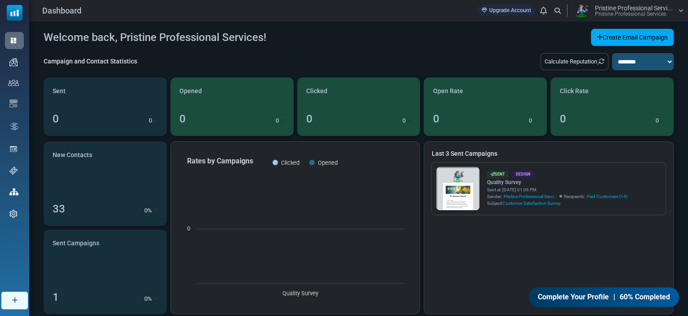  Describe the element at coordinates (448, 91) in the screenshot. I see `span: Open Rate` at that location.